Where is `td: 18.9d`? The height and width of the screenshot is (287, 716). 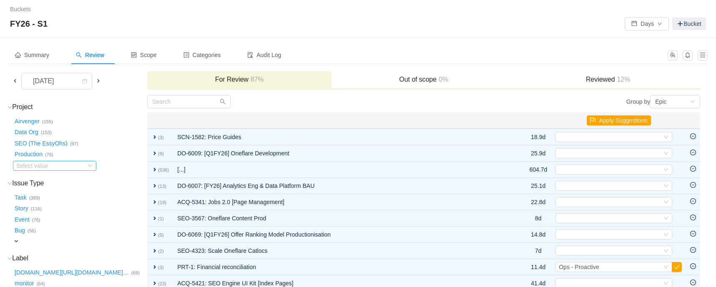 td: 18.9d is located at coordinates (538, 137).